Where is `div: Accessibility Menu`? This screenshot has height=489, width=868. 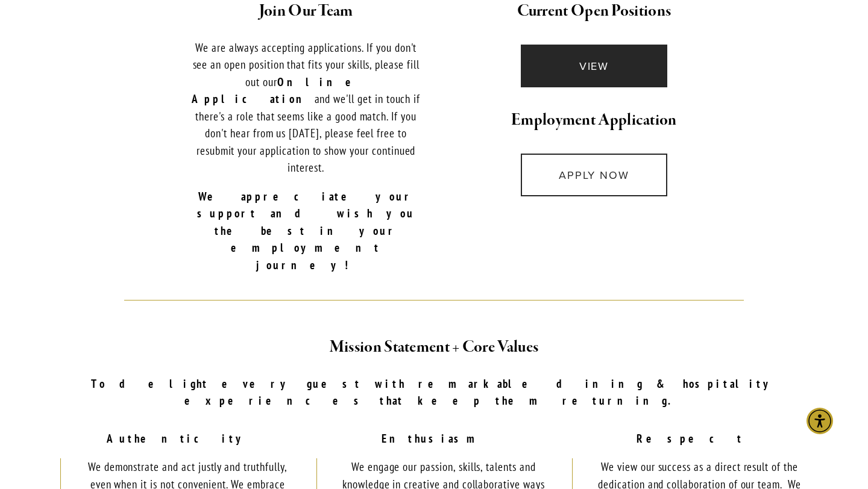
div: Accessibility Menu is located at coordinates (819, 421).